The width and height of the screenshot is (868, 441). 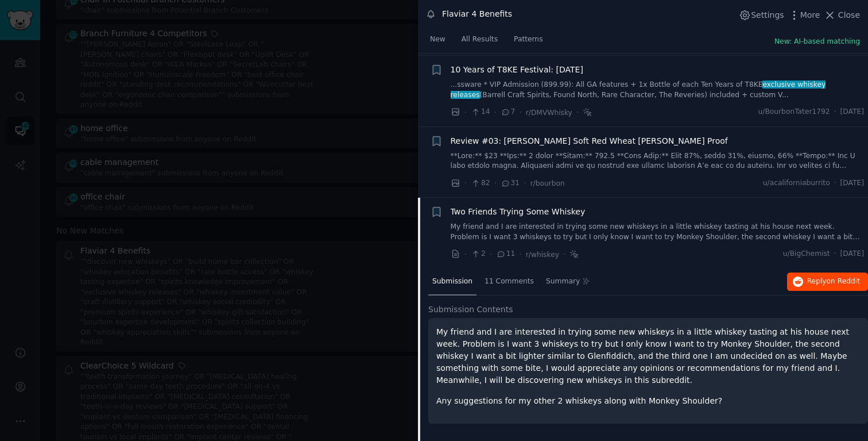 What do you see at coordinates (548, 183) in the screenshot?
I see `span: r/bourbon` at bounding box center [548, 183].